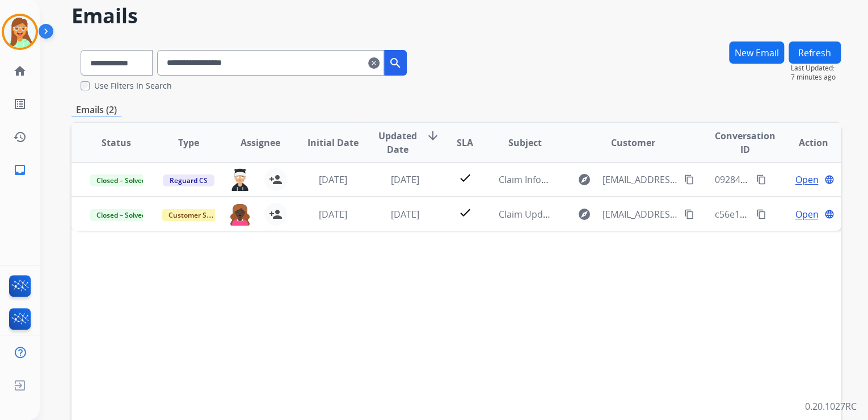  What do you see at coordinates (188, 180) in the screenshot?
I see `span: Reguard CS` at bounding box center [188, 180].